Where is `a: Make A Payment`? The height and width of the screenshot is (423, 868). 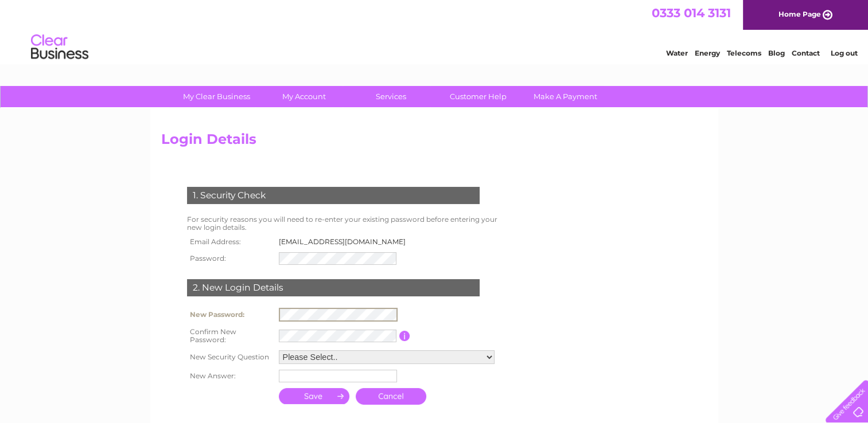 a: Make A Payment is located at coordinates (565, 96).